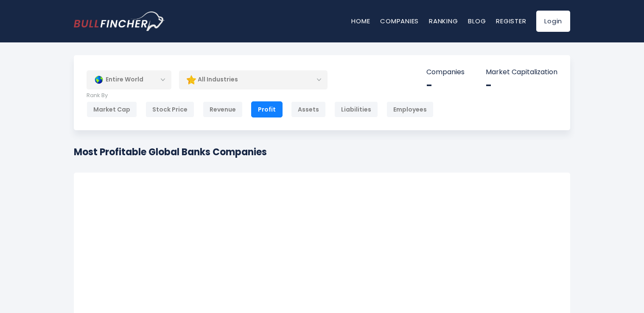 This screenshot has height=313, width=644. What do you see at coordinates (170, 109) in the screenshot?
I see `div: Stock Price` at bounding box center [170, 109].